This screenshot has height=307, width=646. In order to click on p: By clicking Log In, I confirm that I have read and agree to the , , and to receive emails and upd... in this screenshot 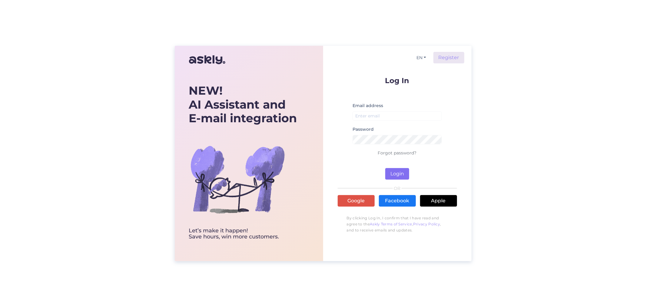, I will do `click(398, 224)`.